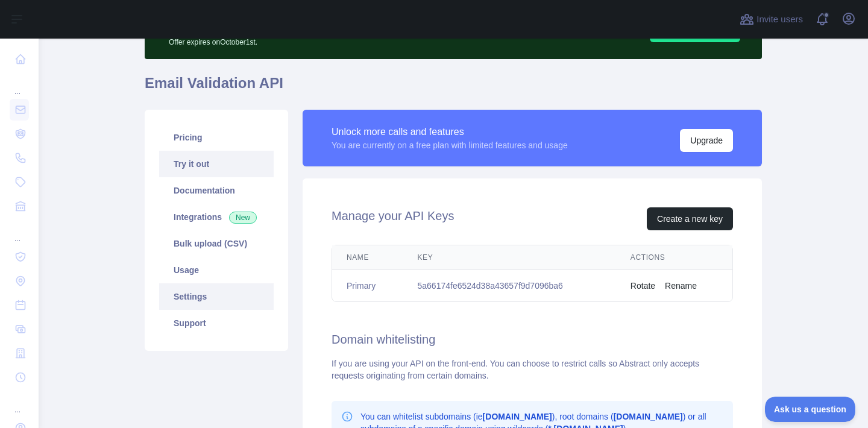 The width and height of the screenshot is (868, 428). Describe the element at coordinates (392, 219) in the screenshot. I see `h2: Manage your API Keys` at that location.